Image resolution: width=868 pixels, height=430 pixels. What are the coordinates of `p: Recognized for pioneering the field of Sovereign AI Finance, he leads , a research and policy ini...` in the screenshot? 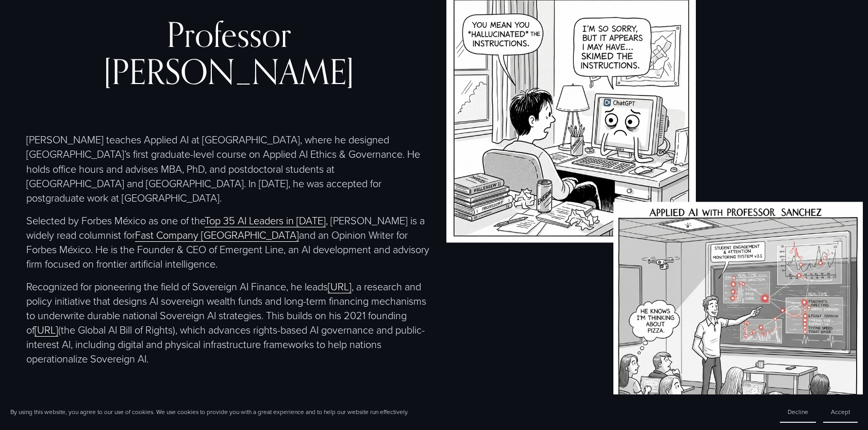 It's located at (229, 322).